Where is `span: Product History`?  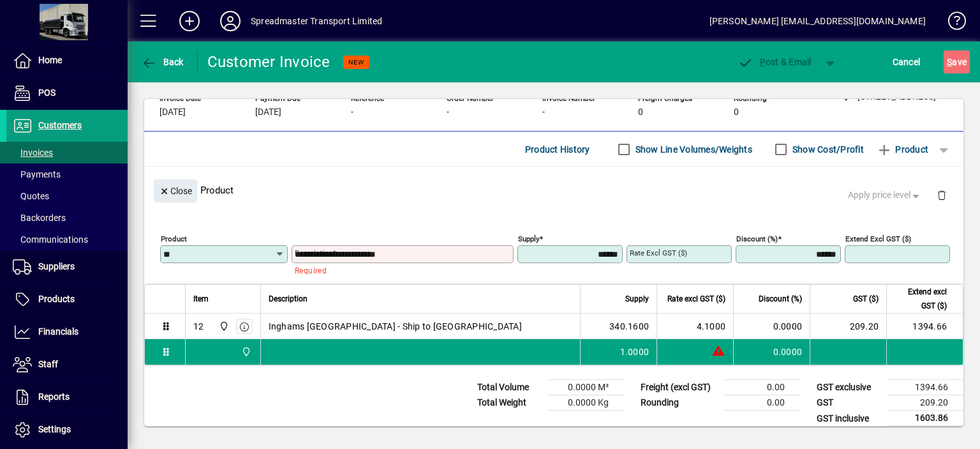
span: Product History is located at coordinates (557, 149).